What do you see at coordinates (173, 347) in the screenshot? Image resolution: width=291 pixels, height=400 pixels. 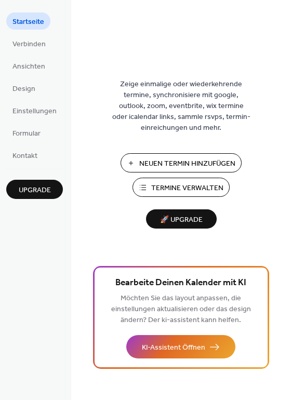 I see `span: KI-Assistent Öffnen` at bounding box center [173, 347].